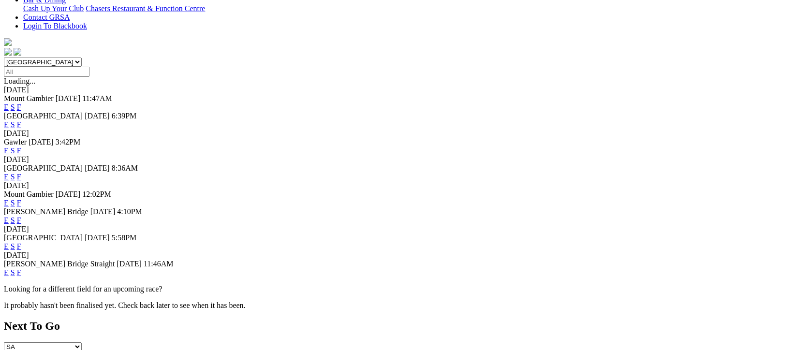 This screenshot has width=796, height=350. What do you see at coordinates (124, 237) in the screenshot?
I see `span: 5:58PM` at bounding box center [124, 237].